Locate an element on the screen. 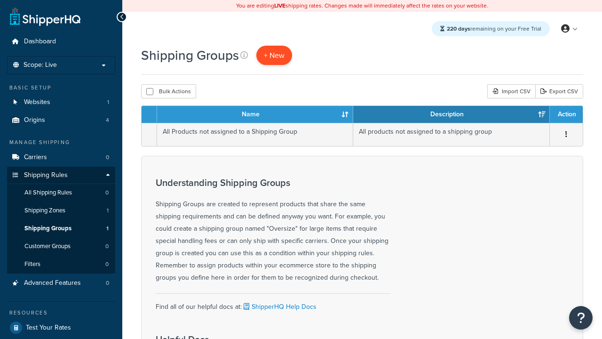 The image size is (602, 339). th: Name: activate to sort column ascending is located at coordinates (255, 114).